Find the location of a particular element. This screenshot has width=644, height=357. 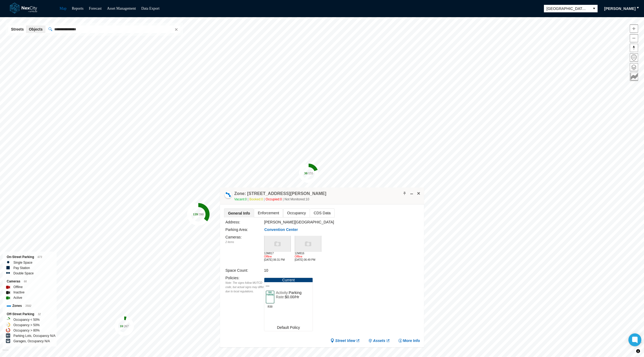

span: Occupancy is located at coordinates (296, 213).